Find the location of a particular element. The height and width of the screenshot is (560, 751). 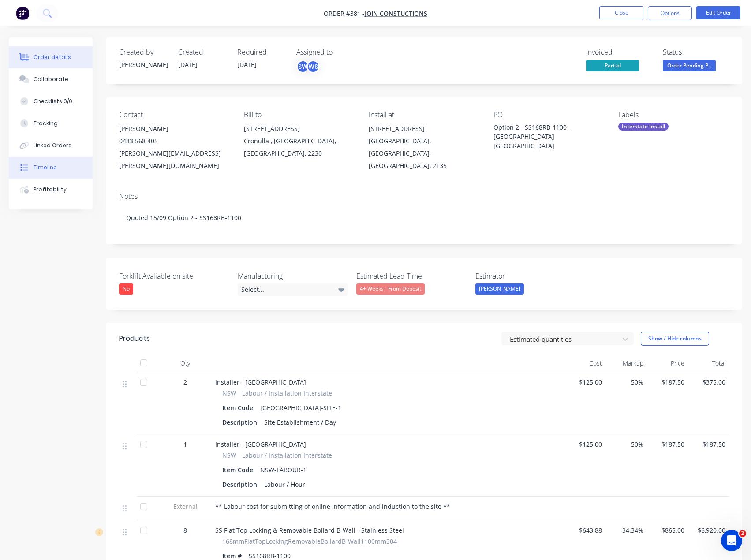

div: Invoiced is located at coordinates (619, 52).